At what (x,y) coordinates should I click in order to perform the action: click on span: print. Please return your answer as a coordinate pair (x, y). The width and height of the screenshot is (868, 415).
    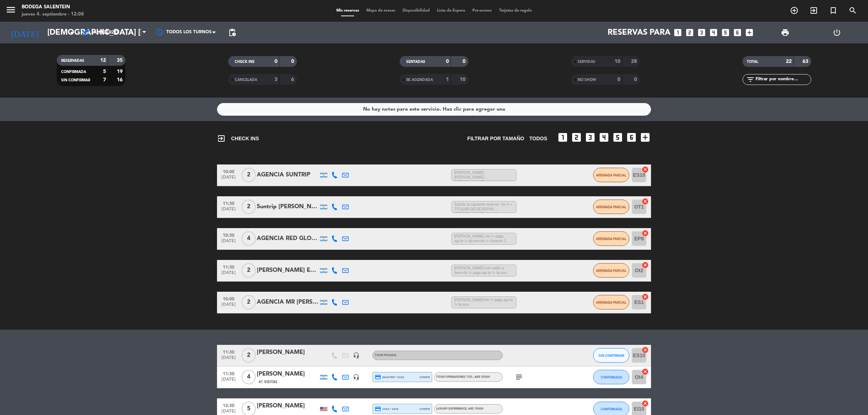
    Looking at the image, I should click on (785, 32).